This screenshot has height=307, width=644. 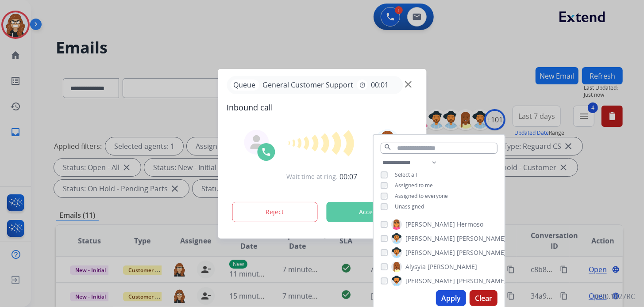 What do you see at coordinates (266, 153) in the screenshot?
I see `img: call-icon` at bounding box center [266, 153].